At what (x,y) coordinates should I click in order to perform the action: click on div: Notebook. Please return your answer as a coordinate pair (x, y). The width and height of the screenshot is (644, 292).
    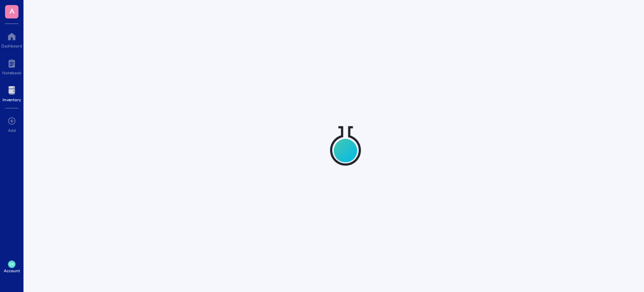
    Looking at the image, I should click on (12, 73).